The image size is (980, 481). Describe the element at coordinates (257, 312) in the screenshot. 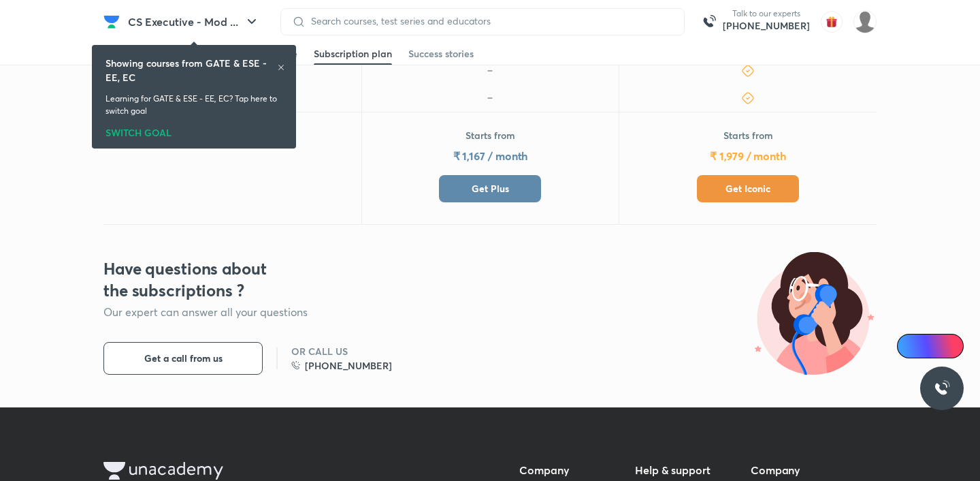

I see `p: Our expert can answer all your questions` at that location.